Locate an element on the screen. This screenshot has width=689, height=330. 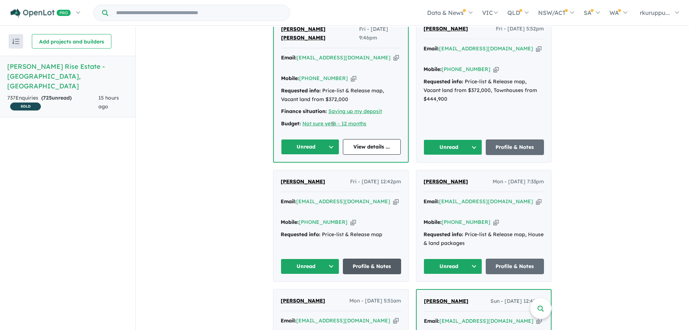
a: 6 - 12 months is located at coordinates (350, 123).